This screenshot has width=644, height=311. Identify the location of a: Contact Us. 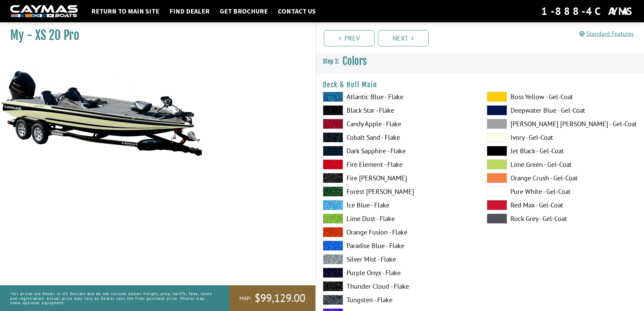
(297, 11).